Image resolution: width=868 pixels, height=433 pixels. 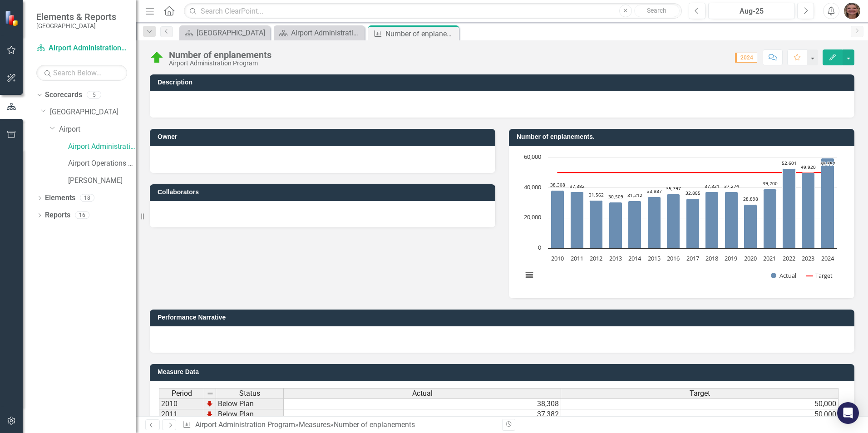 I want to click on text: 35,797, so click(x=673, y=188).